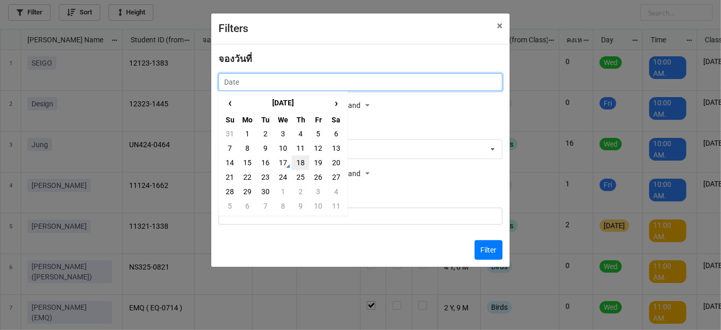  What do you see at coordinates (283, 163) in the screenshot?
I see `td: 17` at bounding box center [283, 163].